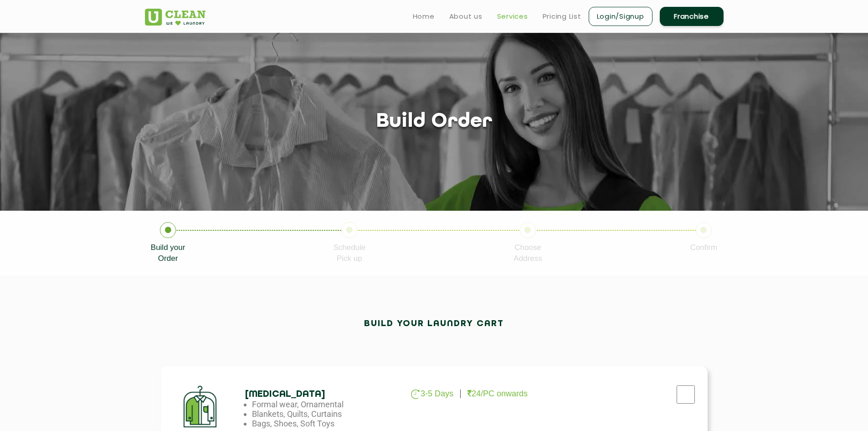 Image resolution: width=868 pixels, height=431 pixels. Describe the element at coordinates (561, 17) in the screenshot. I see `a: Pricing List` at that location.